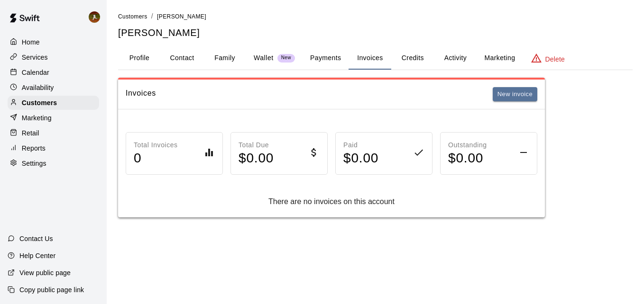 Image resolution: width=644 pixels, height=304 pixels. What do you see at coordinates (53, 163) in the screenshot?
I see `div: Settings` at bounding box center [53, 163].